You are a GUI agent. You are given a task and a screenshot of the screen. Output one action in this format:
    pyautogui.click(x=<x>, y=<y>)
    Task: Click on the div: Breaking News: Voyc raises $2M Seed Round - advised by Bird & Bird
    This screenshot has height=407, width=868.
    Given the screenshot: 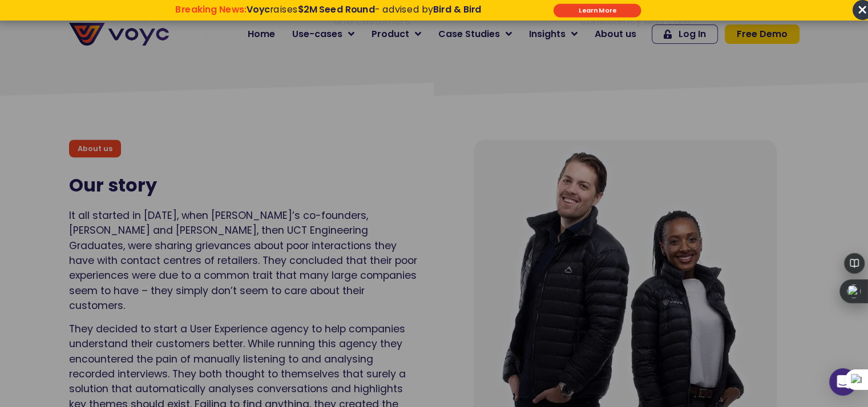 What is the action you would take?
    pyautogui.click(x=328, y=15)
    